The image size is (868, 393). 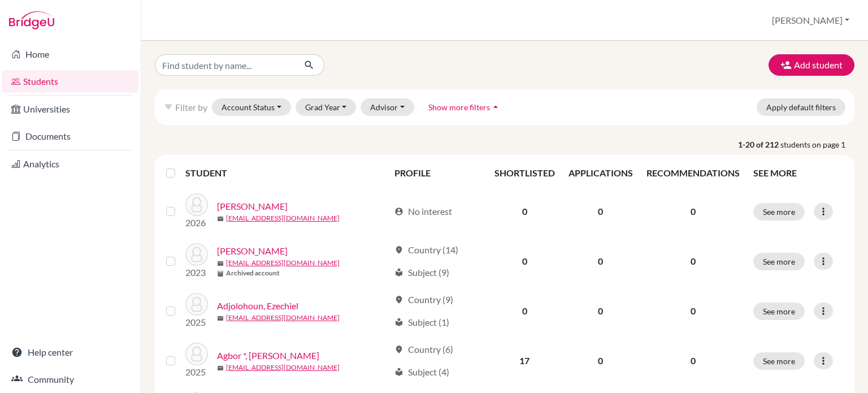 What do you see at coordinates (798, 173) in the screenshot?
I see `th: SEE MORE` at bounding box center [798, 173].